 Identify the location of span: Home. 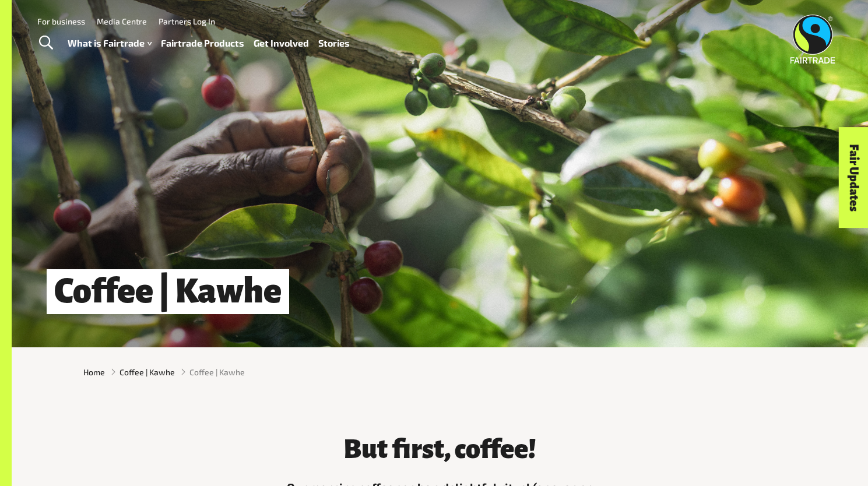
(94, 372).